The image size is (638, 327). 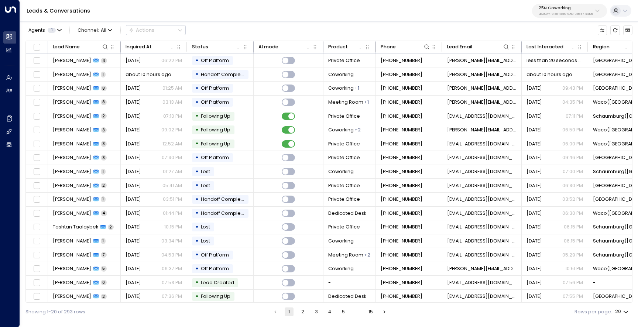 I want to click on span: Aug 29, 2025, so click(x=133, y=102).